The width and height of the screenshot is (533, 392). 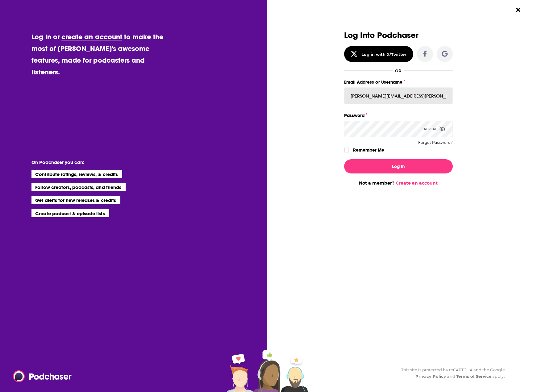 I want to click on button: Log in with X/Twitter, so click(x=379, y=54).